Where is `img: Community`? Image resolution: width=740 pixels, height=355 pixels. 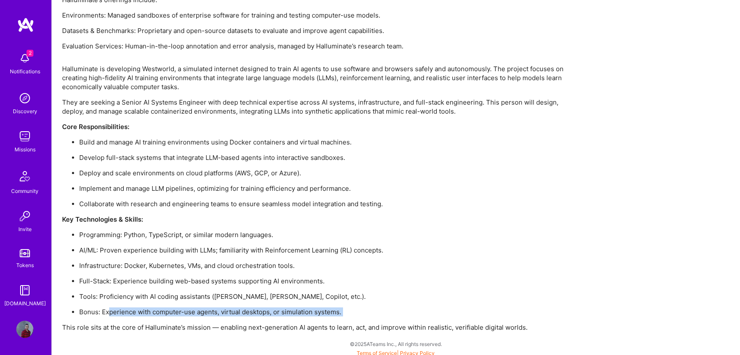 img: Community is located at coordinates (25, 176).